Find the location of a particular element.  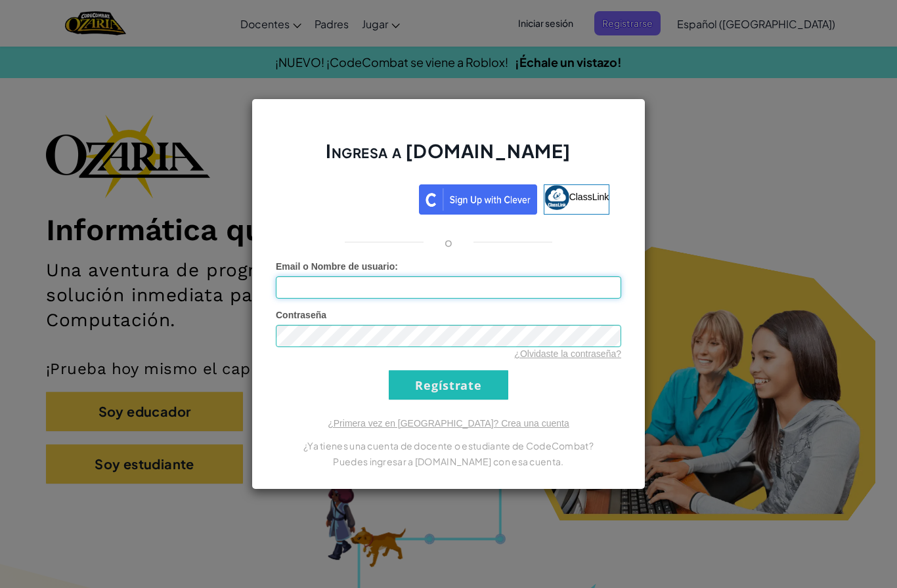

span: Contraseña is located at coordinates (301, 315).